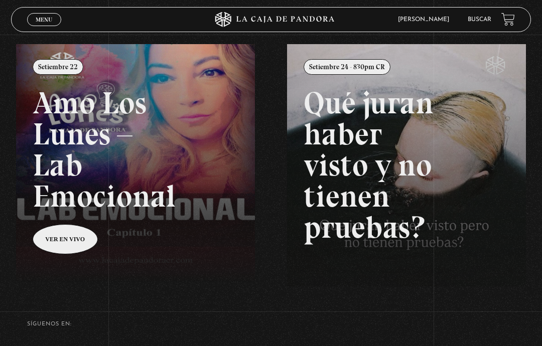 This screenshot has height=346, width=542. Describe the element at coordinates (507, 19) in the screenshot. I see `a: View your shopping cart` at that location.